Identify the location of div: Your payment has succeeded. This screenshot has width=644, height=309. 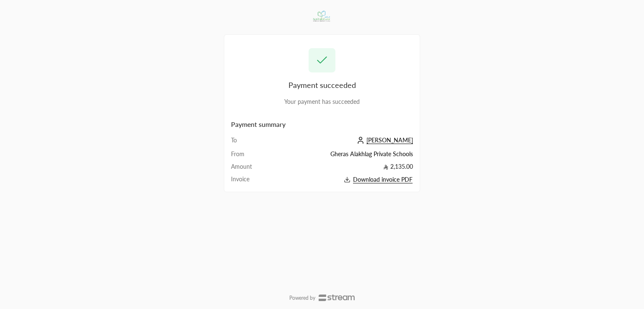
(322, 102).